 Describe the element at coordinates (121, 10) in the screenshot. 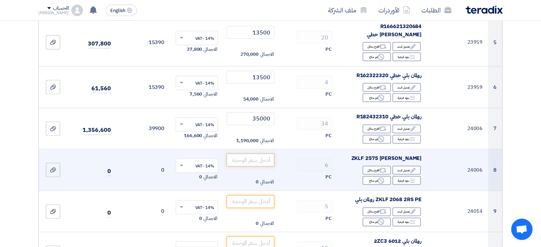

I see `button: English` at that location.